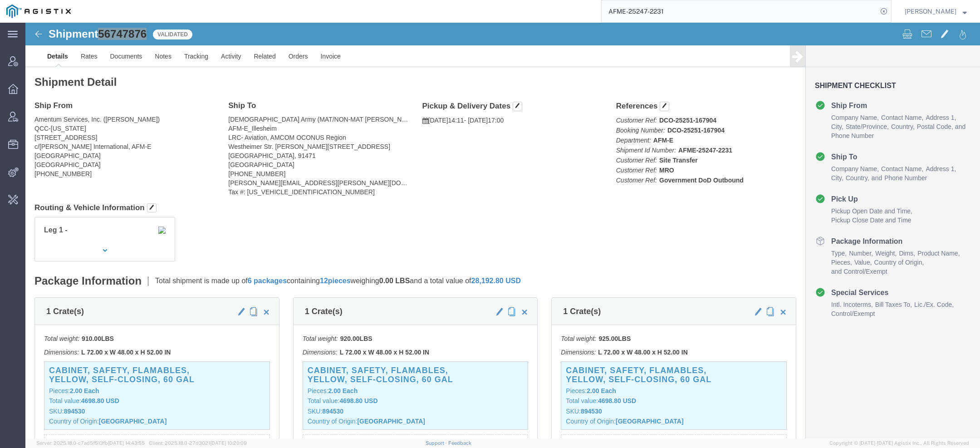  I want to click on a: Support, so click(436, 443).